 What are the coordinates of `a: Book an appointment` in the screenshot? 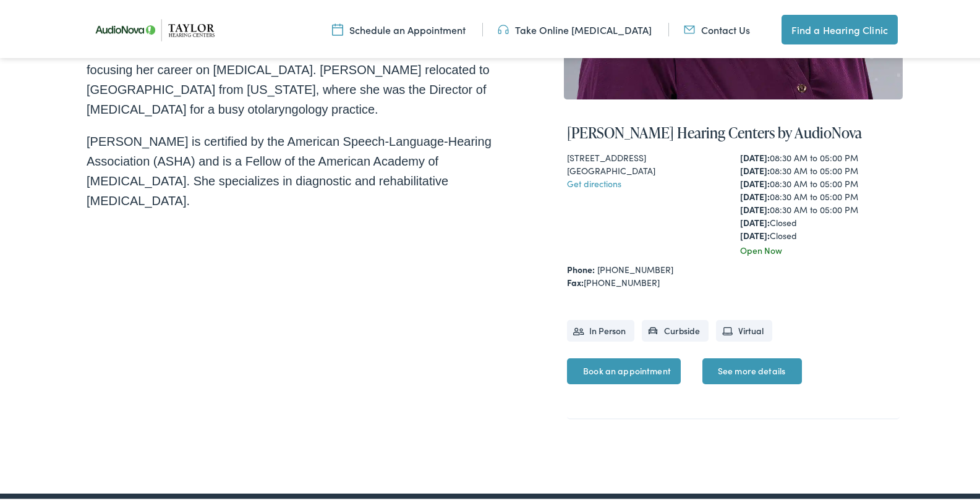 It's located at (624, 369).